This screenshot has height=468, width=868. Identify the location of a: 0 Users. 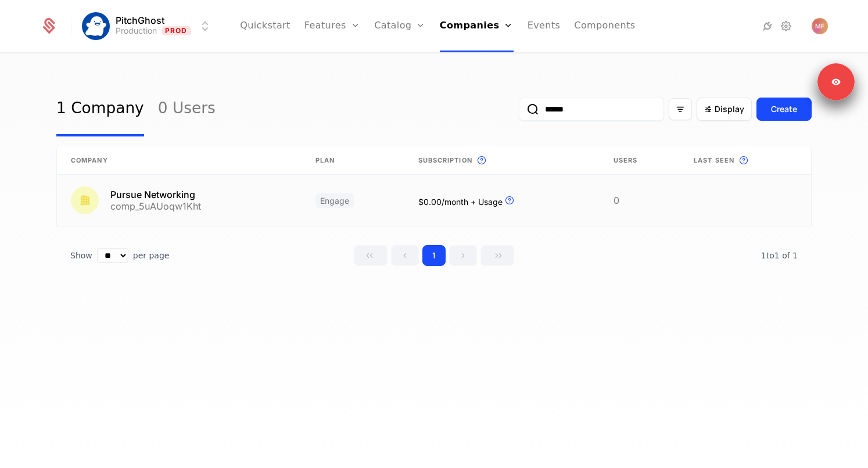
(187, 109).